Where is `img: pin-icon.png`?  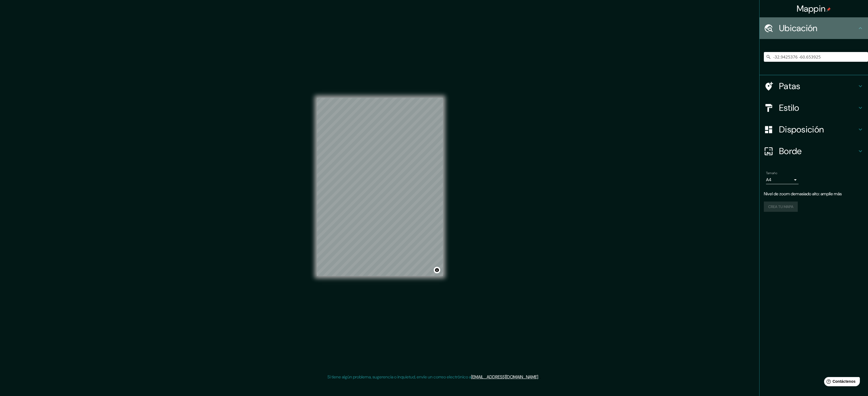 img: pin-icon.png is located at coordinates (829, 10).